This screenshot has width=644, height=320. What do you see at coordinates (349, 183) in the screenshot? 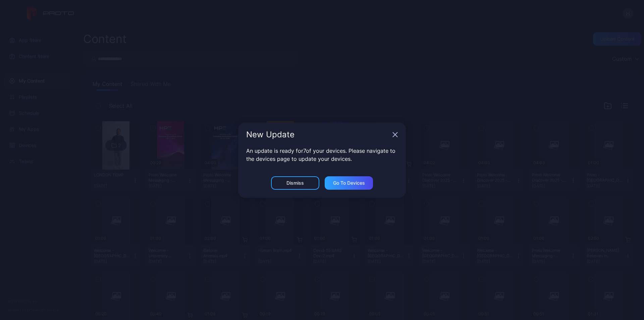
I see `button: Go to devices` at bounding box center [349, 183].